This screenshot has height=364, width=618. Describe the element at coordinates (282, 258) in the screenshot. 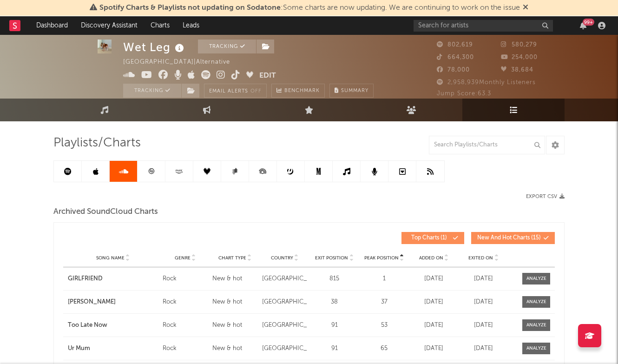

I see `span: Country` at that location.